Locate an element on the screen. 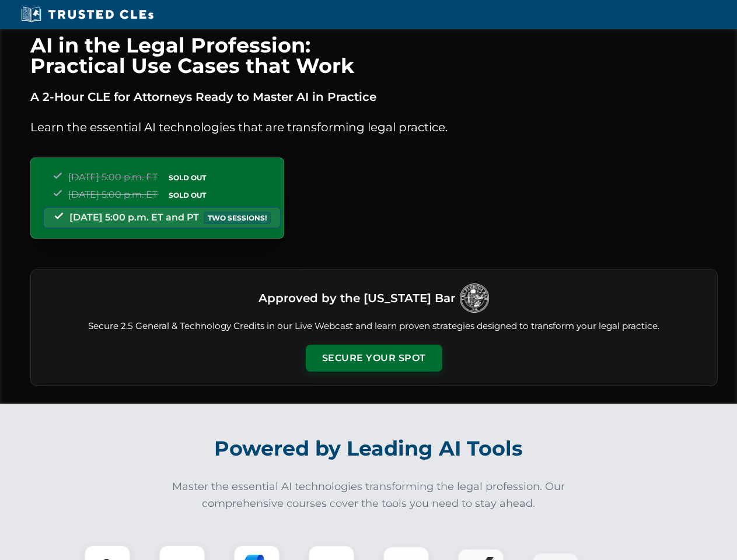 The height and width of the screenshot is (560, 737). img: Logo is located at coordinates (474, 298).